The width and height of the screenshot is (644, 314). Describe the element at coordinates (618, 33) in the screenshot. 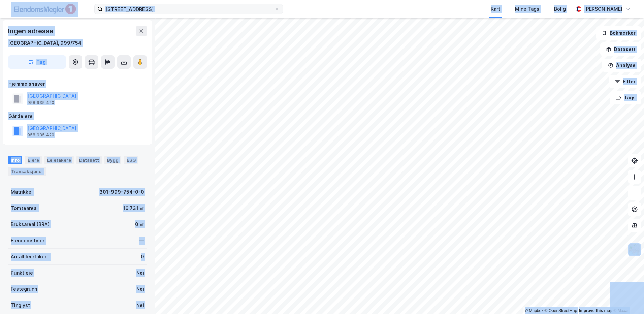

I see `button: Bokmerker` at that location.